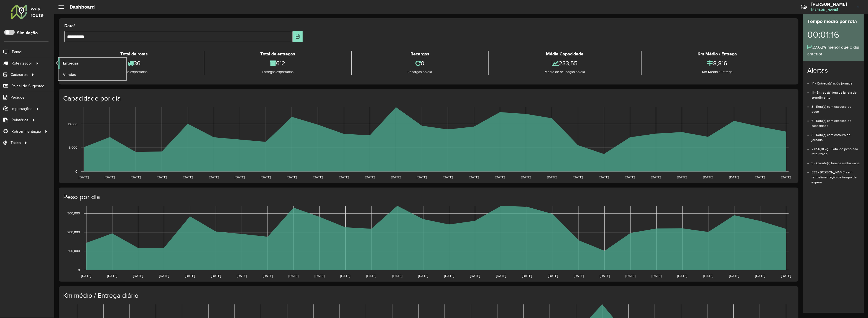  Describe the element at coordinates (835, 135) in the screenshot. I see `li: 8 - Rota(s) com estouro de jornada` at that location.